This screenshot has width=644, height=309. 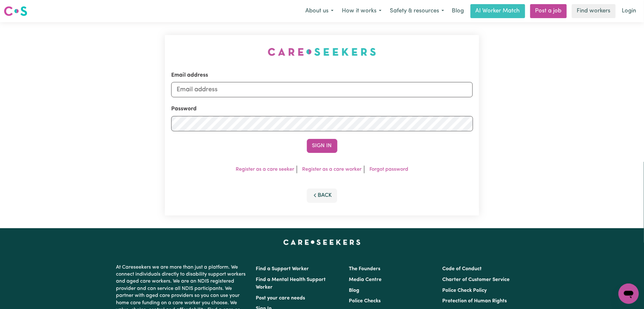 What do you see at coordinates (280, 298) in the screenshot?
I see `a: Post your care needs` at bounding box center [280, 298].